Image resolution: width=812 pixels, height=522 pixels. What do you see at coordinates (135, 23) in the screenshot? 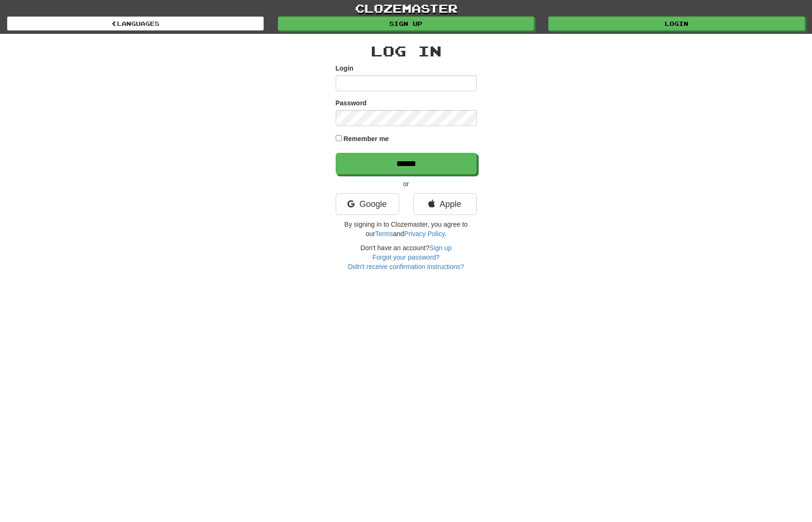
I see `a: Languages` at bounding box center [135, 23].